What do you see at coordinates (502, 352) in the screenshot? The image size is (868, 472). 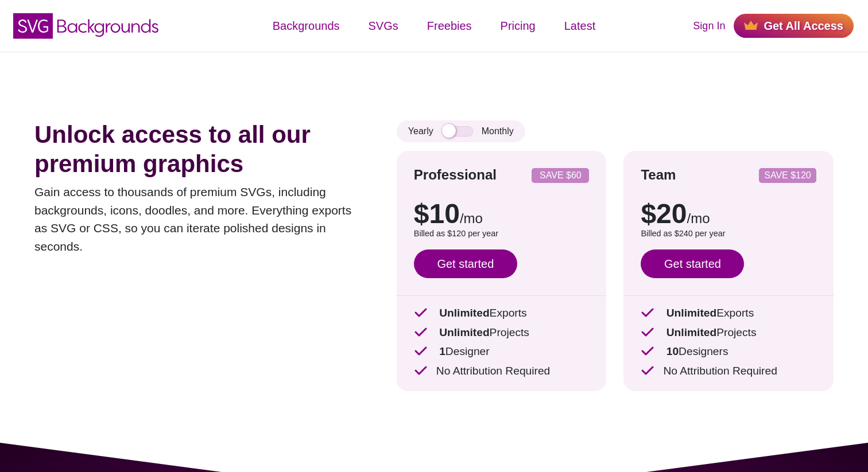 I see `p: Designer` at bounding box center [502, 352].